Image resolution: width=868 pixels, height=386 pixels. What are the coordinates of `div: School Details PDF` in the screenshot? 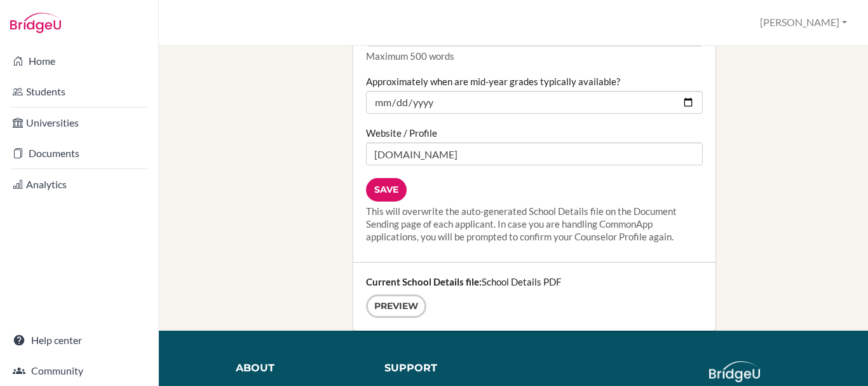 It's located at (534, 296).